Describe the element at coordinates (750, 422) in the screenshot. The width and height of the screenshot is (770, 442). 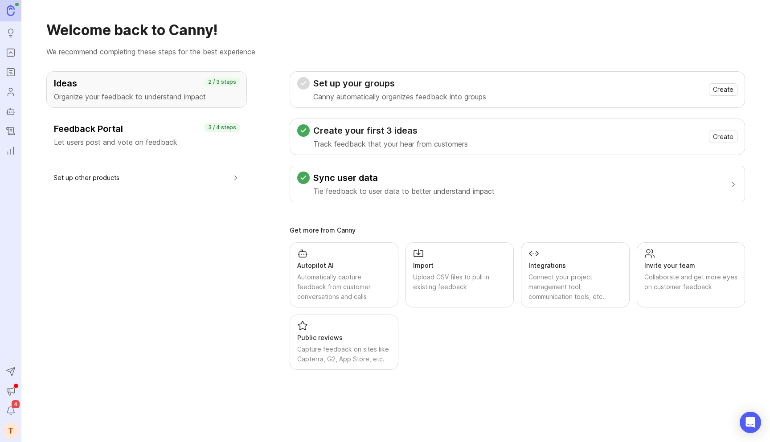
I see `div: Open Intercom Messenger` at that location.